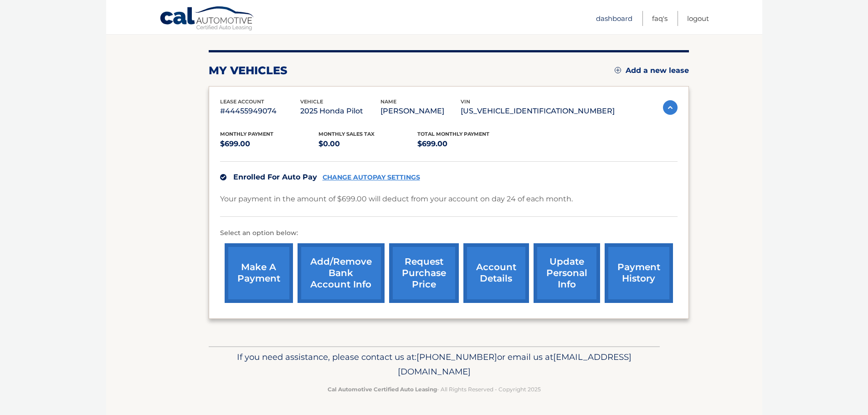  Describe the element at coordinates (449, 233) in the screenshot. I see `p: Select an option below:` at that location.